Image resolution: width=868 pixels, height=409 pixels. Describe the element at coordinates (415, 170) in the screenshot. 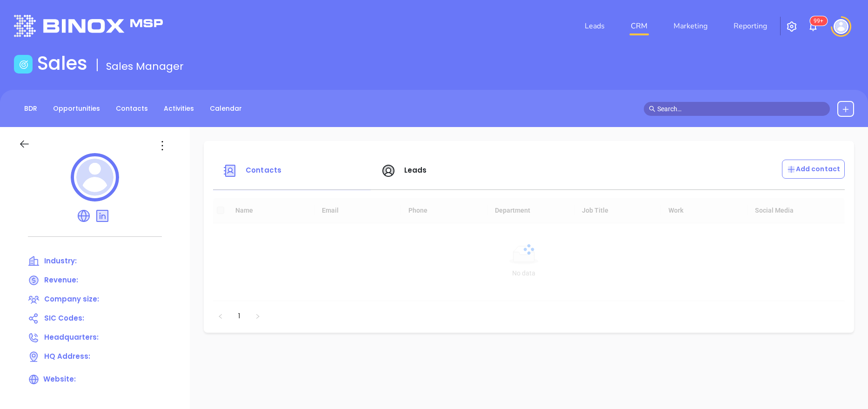

I see `span: Leads` at that location.